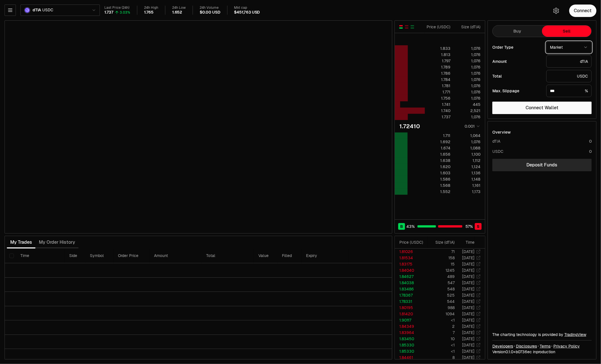  What do you see at coordinates (441, 339) in the screenshot?
I see `td: 10` at bounding box center [441, 339].